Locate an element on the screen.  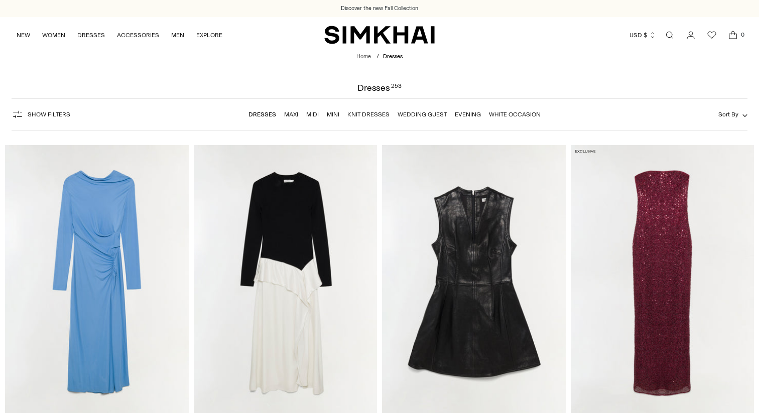
span: Show Filters is located at coordinates (49, 114).